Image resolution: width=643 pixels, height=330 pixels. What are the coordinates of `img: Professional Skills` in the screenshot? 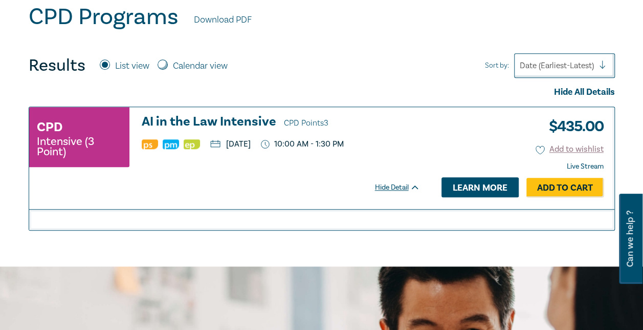 It's located at (150, 144).